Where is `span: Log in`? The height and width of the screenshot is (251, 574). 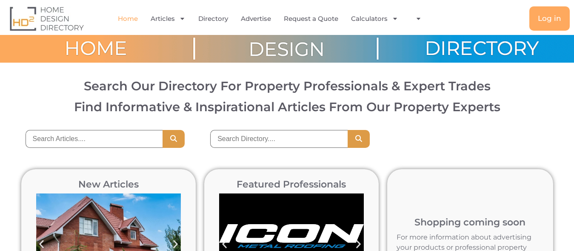
span: Log in is located at coordinates (550, 18).